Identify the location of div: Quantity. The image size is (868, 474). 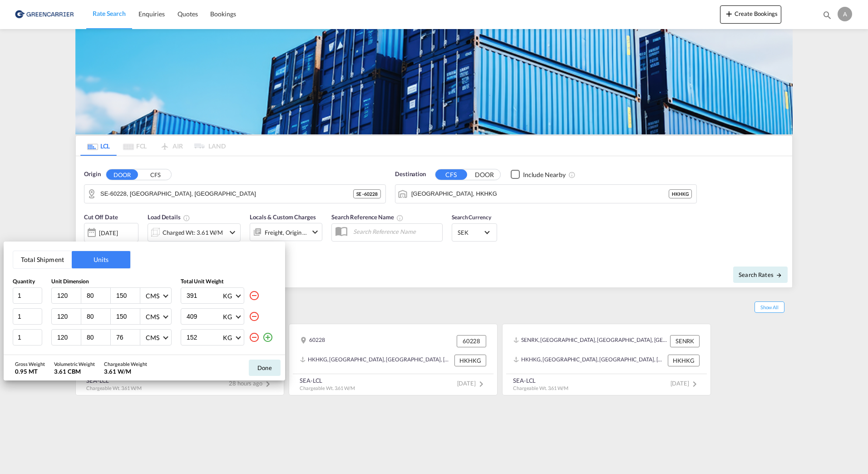
(27, 282).